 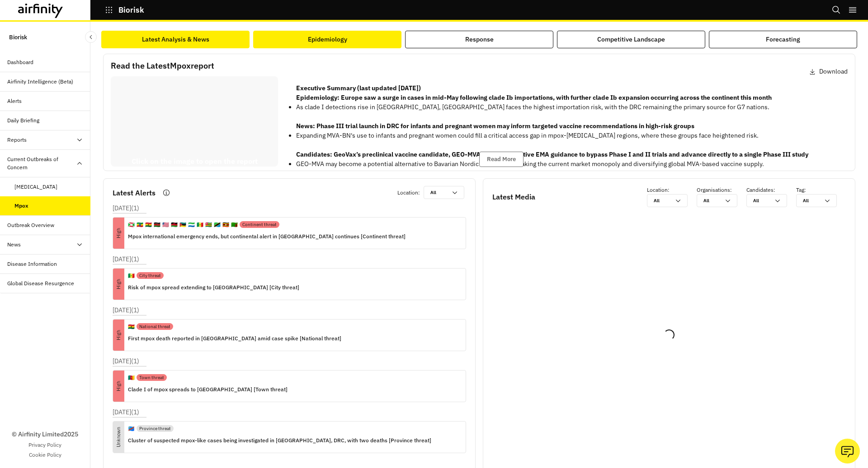 I want to click on p: © Airfinity Limited 2025, so click(x=45, y=434).